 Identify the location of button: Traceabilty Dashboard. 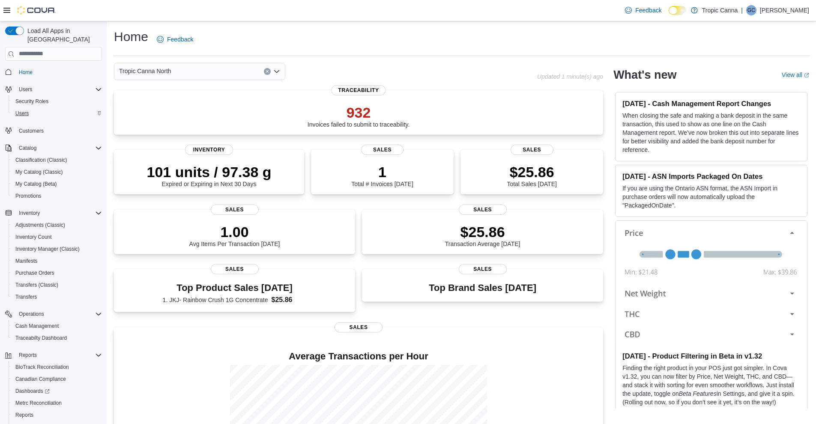
(57, 338).